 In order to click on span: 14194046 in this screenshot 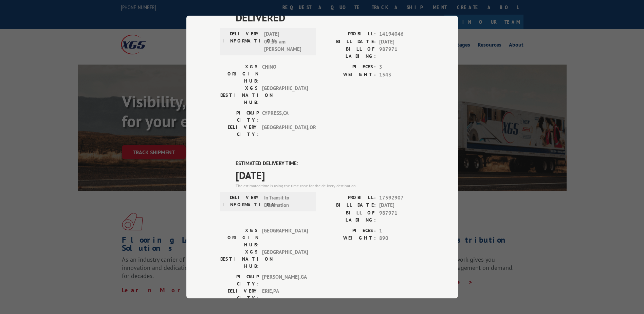, I will do `click(401, 34)`.